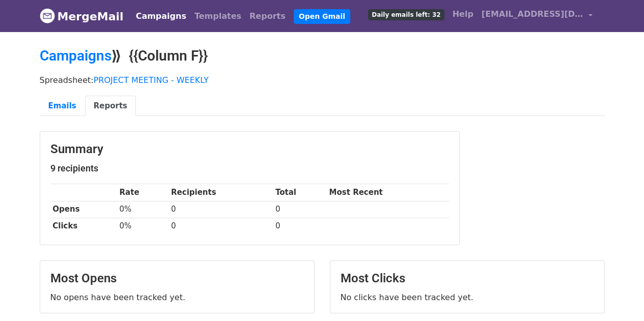 Image resolution: width=644 pixels, height=321 pixels. What do you see at coordinates (151, 80) in the screenshot?
I see `a: PROJECT MEETING - WEEKLY` at bounding box center [151, 80].